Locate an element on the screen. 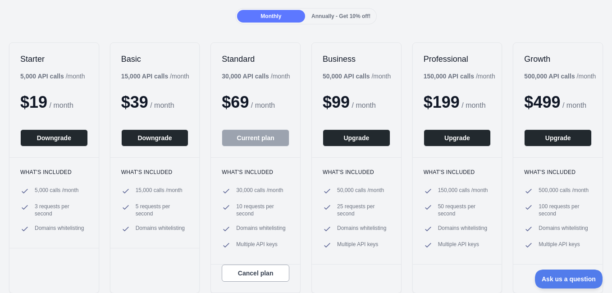  b: 30,000 API calls is located at coordinates (245, 76).